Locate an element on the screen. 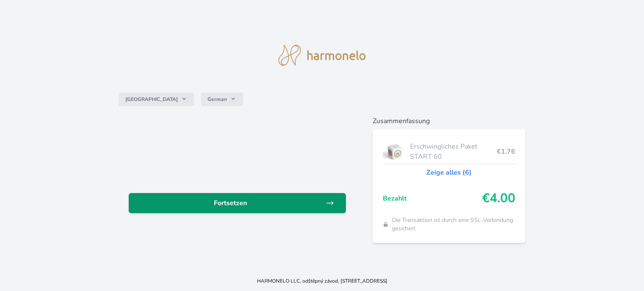 This screenshot has height=291, width=644. h6: Zusammenfassung is located at coordinates (449, 121).